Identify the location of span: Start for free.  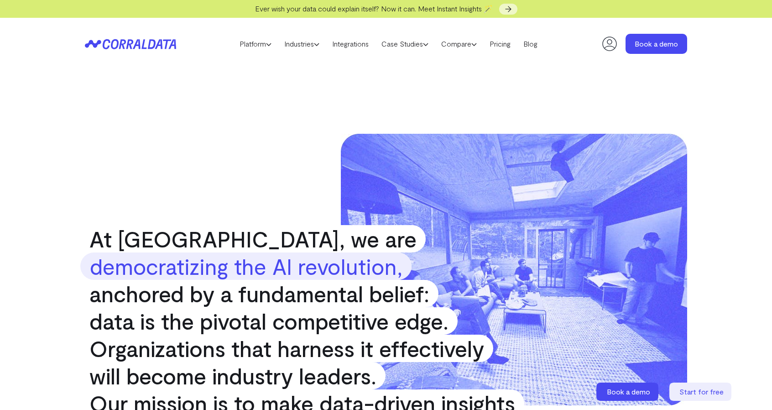
(701, 391).